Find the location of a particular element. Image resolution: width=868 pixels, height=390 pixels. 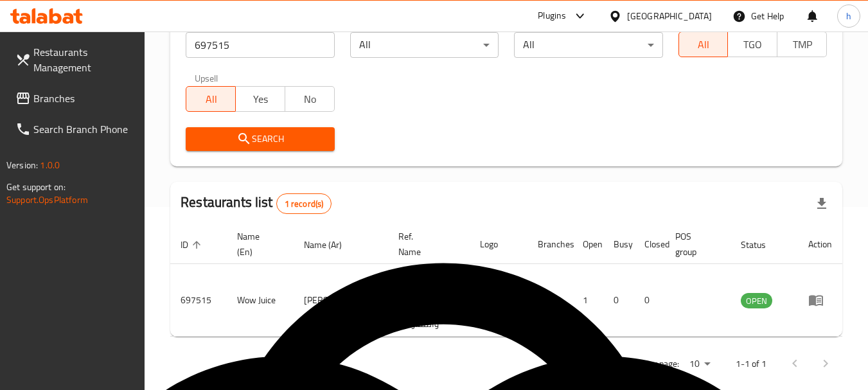

span: Status is located at coordinates (761, 245).